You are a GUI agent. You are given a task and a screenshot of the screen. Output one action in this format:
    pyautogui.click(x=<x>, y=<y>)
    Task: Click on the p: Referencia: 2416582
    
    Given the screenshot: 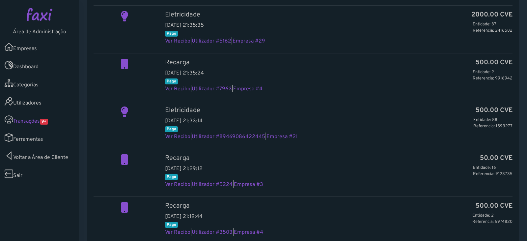 What is the action you would take?
    pyautogui.click(x=493, y=31)
    